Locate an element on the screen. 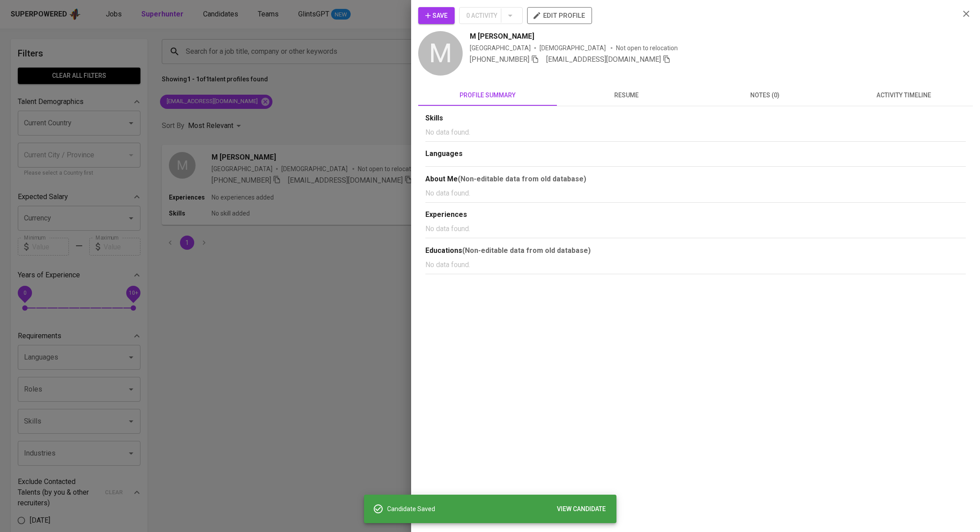  div: About Me is located at coordinates (696, 179).